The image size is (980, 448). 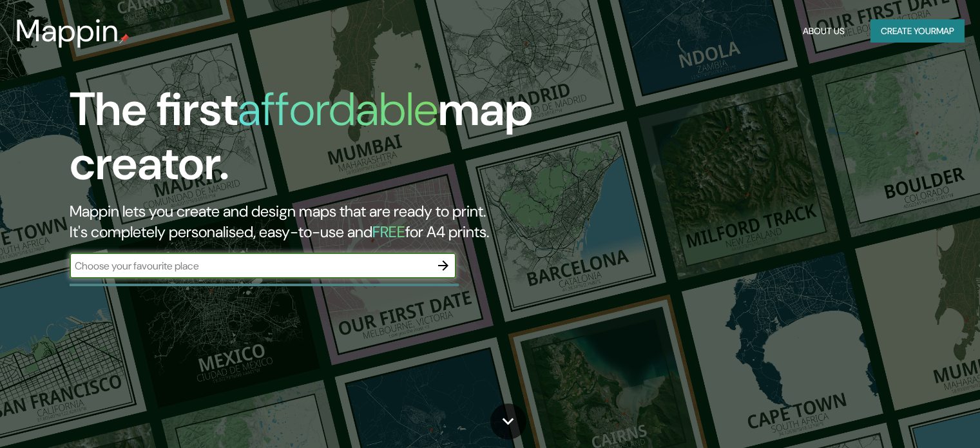 What do you see at coordinates (67, 31) in the screenshot?
I see `h3: Mappin` at bounding box center [67, 31].